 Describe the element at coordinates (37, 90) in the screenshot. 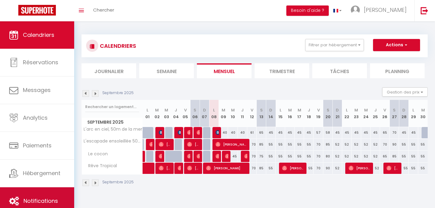

I see `span: Messages` at that location.